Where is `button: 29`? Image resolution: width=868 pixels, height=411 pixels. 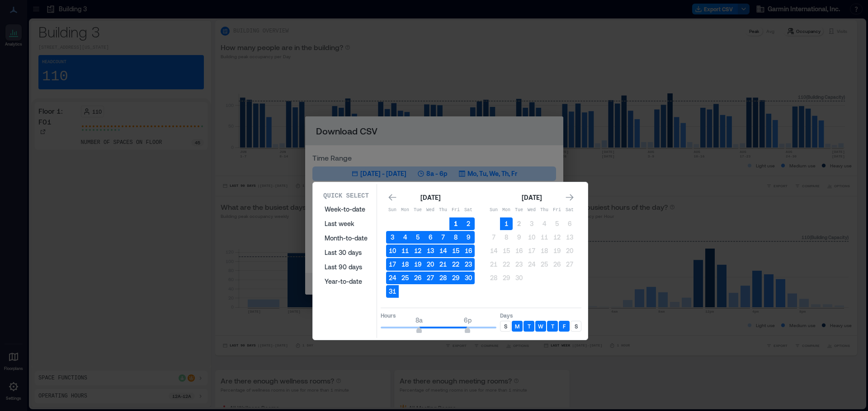 button: 29 is located at coordinates (456, 278).